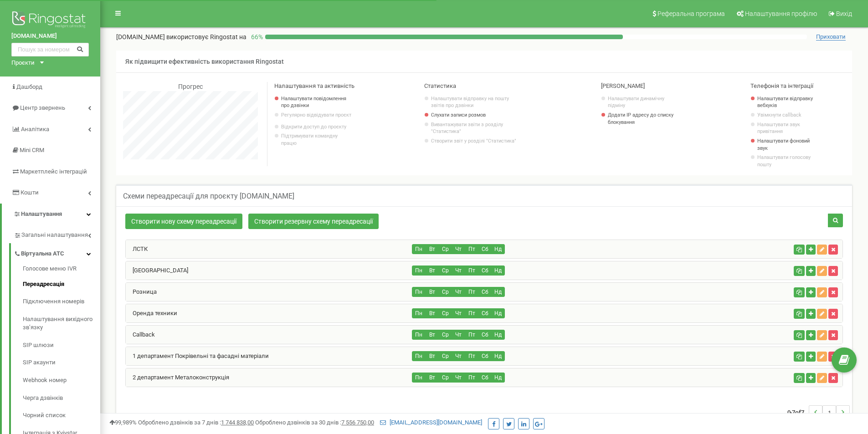 Image resolution: width=868 pixels, height=434 pixels. I want to click on span: Приховати, so click(831, 37).